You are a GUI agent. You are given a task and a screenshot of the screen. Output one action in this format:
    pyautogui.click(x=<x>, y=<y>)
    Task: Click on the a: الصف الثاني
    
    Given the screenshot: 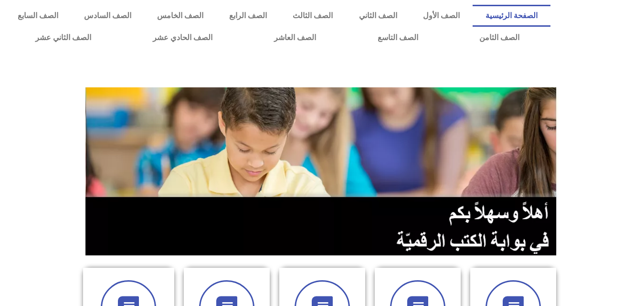 What is the action you would take?
    pyautogui.click(x=378, y=16)
    